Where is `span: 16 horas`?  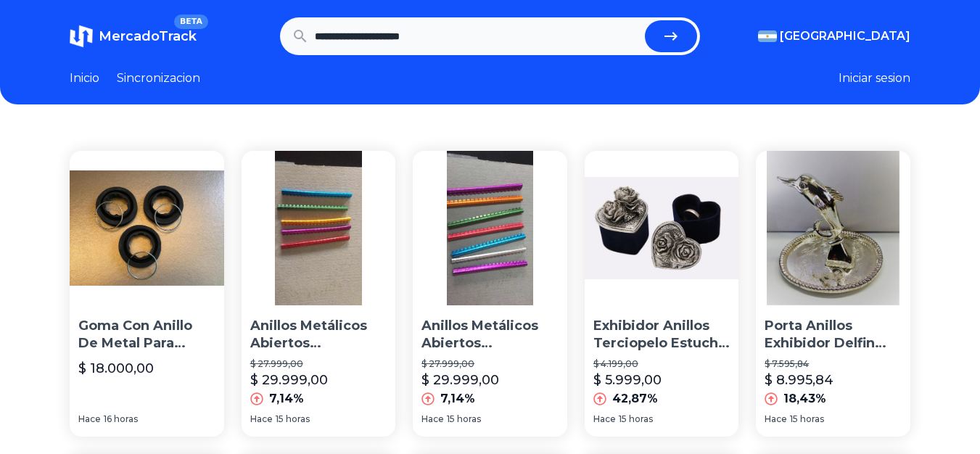 span: 16 horas is located at coordinates (120, 420).